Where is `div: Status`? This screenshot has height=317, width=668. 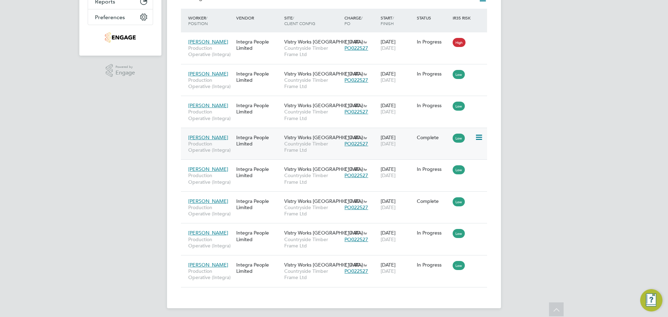
div: Status is located at coordinates (433, 18).